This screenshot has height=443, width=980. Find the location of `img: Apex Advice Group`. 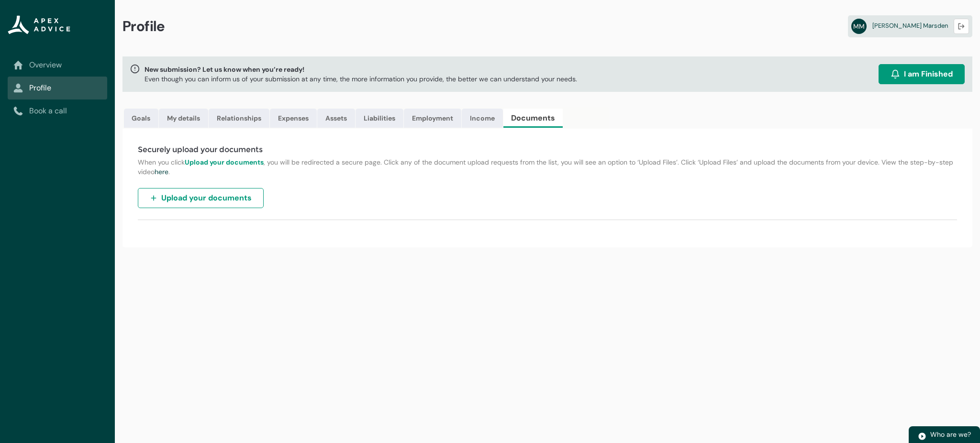

img: Apex Advice Group is located at coordinates (38, 25).